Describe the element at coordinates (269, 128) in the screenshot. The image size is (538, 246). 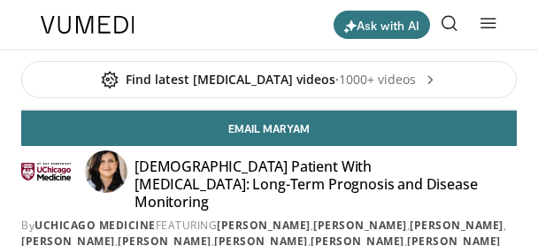
I see `a: Email Maryam` at that location.